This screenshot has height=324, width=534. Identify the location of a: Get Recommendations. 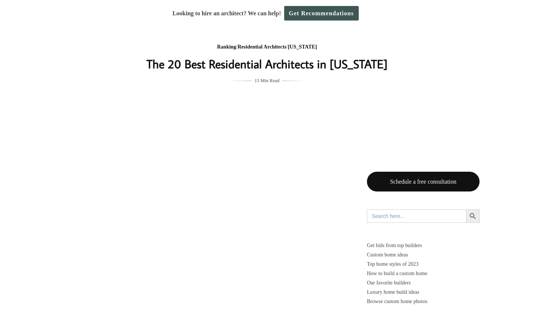
(321, 13).